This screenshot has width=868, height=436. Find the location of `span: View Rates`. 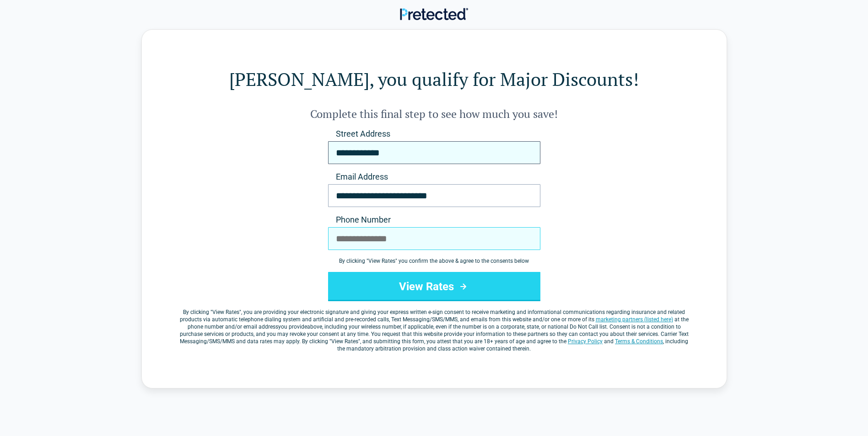

span: View Rates is located at coordinates (225, 312).